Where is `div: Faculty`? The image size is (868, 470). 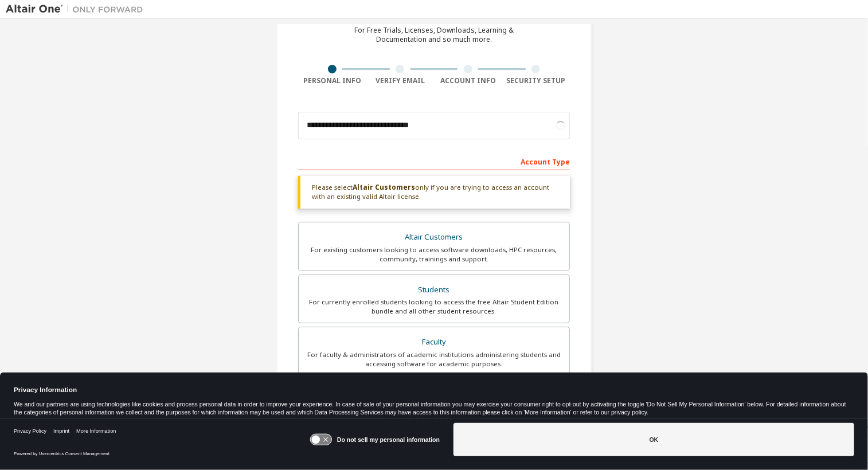 div: Faculty is located at coordinates (434, 342).